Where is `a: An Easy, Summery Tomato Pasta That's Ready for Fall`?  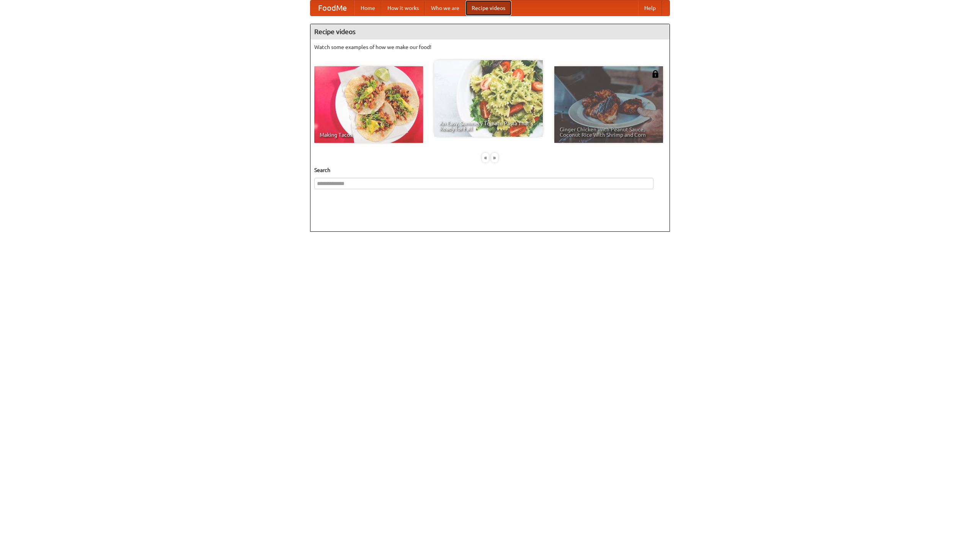 a: An Easy, Summery Tomato Pasta That's Ready for Fall is located at coordinates (488, 98).